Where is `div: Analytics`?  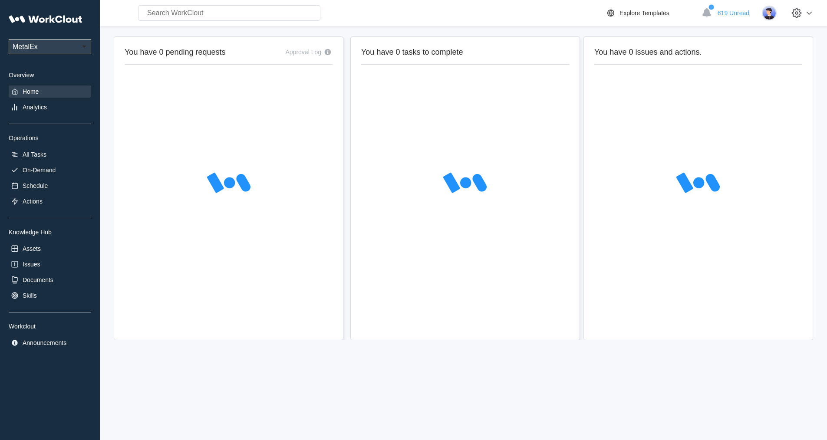 div: Analytics is located at coordinates (35, 107).